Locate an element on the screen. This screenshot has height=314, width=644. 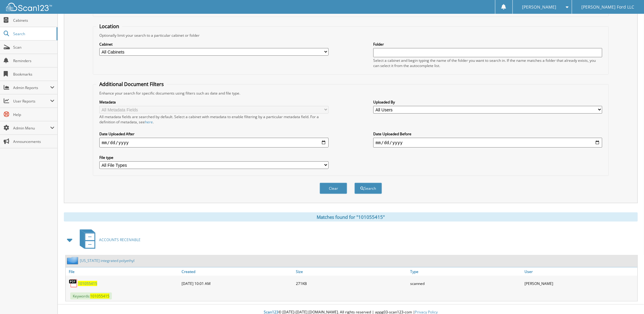
label: Uploaded By is located at coordinates (487, 102).